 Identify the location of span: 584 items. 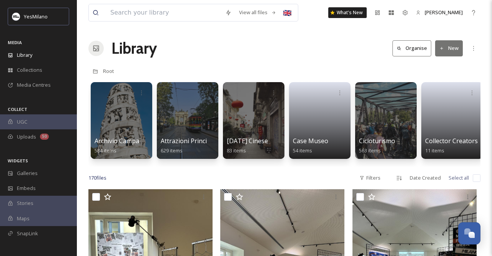
(105, 151).